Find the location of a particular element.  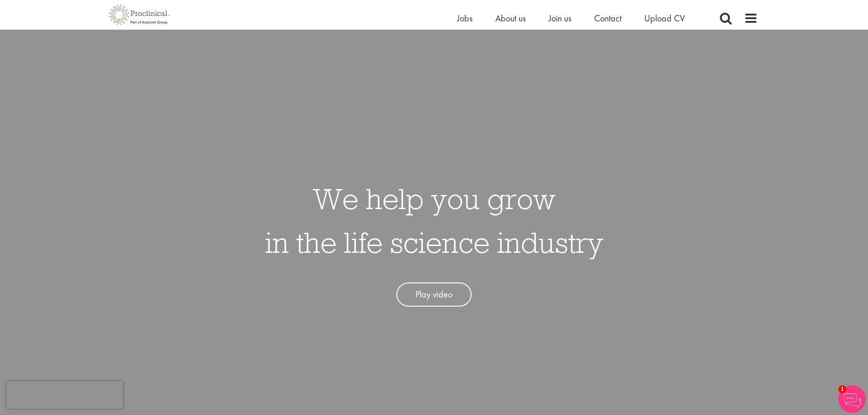

h1: We help you grow in the life science industry is located at coordinates (435, 220).